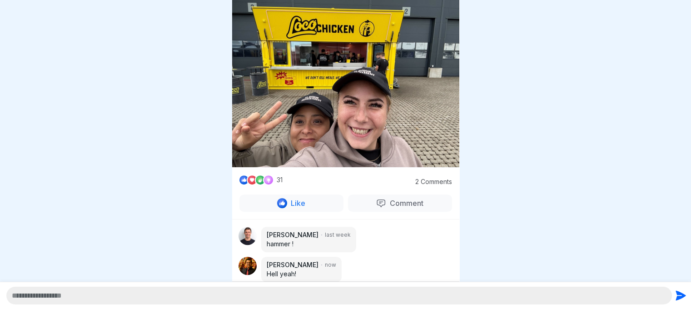  I want to click on p: 31, so click(279, 180).